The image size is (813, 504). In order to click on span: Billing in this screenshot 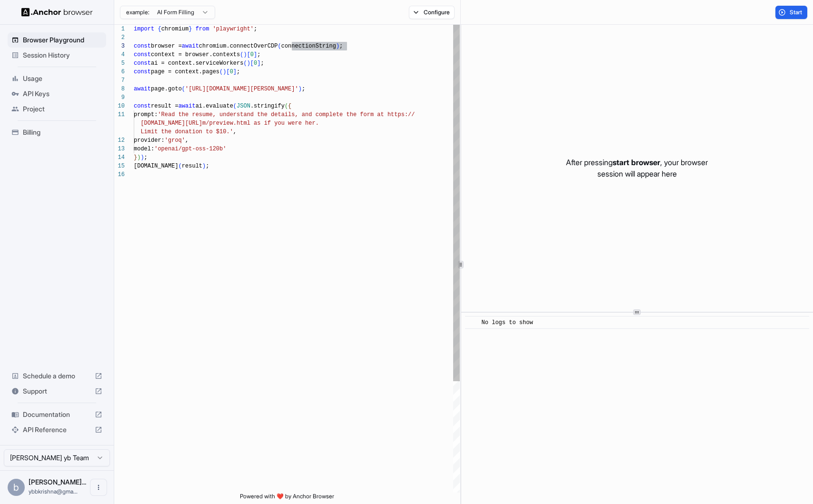, I will do `click(62, 132)`.